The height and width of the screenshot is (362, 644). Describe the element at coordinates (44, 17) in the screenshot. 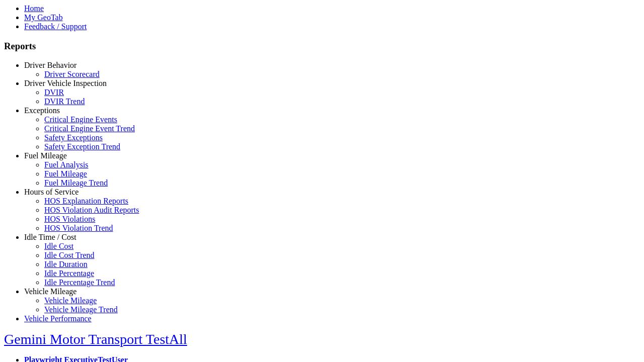

I see `a: My GeoTab` at that location.